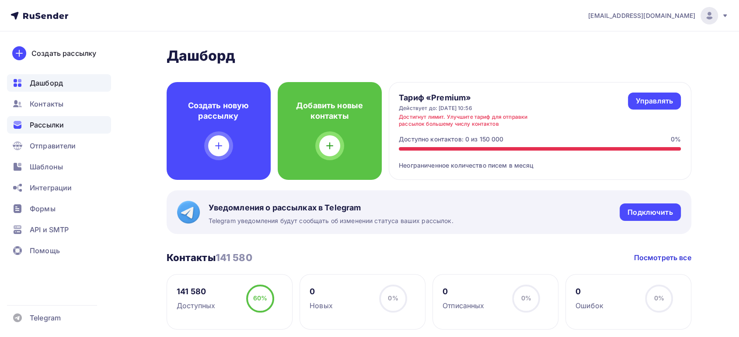 The height and width of the screenshot is (337, 739). What do you see at coordinates (539, 160) in the screenshot?
I see `div: Неограниченное количество писем в месяц` at bounding box center [539, 160].